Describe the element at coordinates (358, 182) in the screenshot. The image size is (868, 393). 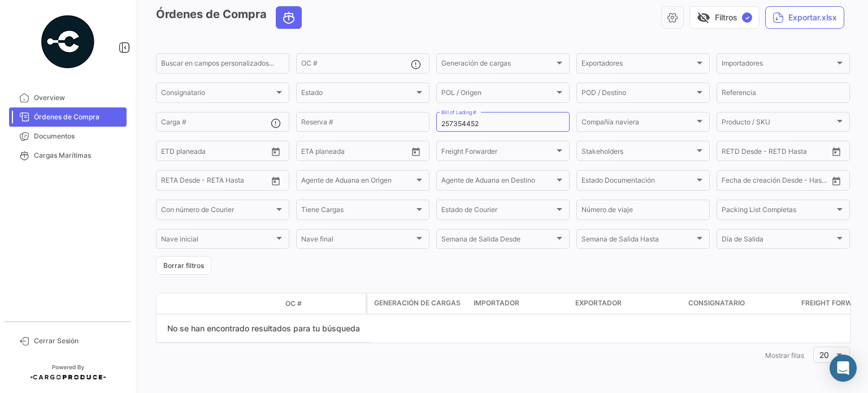
I see `span: Agente de Aduana en Origen` at that location.